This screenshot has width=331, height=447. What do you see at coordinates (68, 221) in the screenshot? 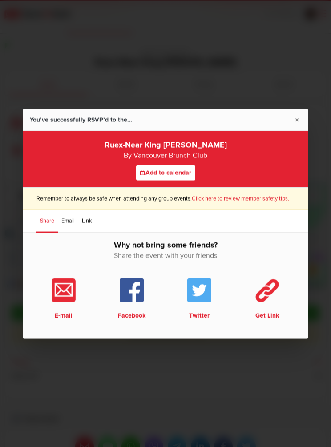
I see `span: Email` at bounding box center [68, 221].